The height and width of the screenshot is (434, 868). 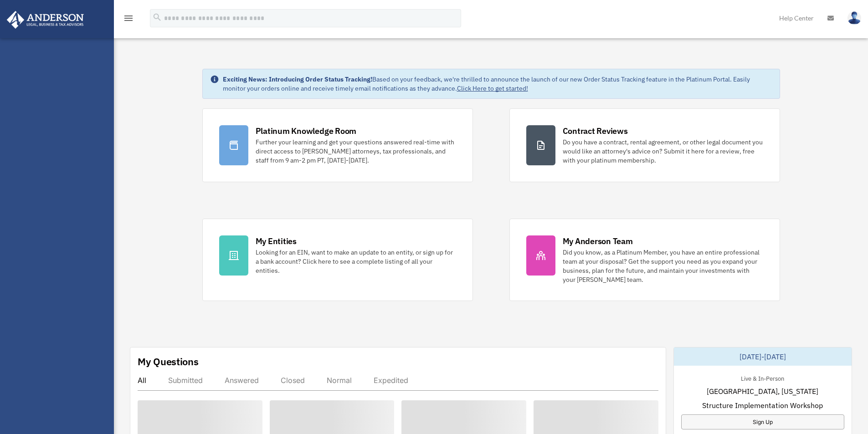 I want to click on a: My Anderson Team Did you know, as a Platinum Member, you have an entire professional team at your..., so click(x=645, y=259).